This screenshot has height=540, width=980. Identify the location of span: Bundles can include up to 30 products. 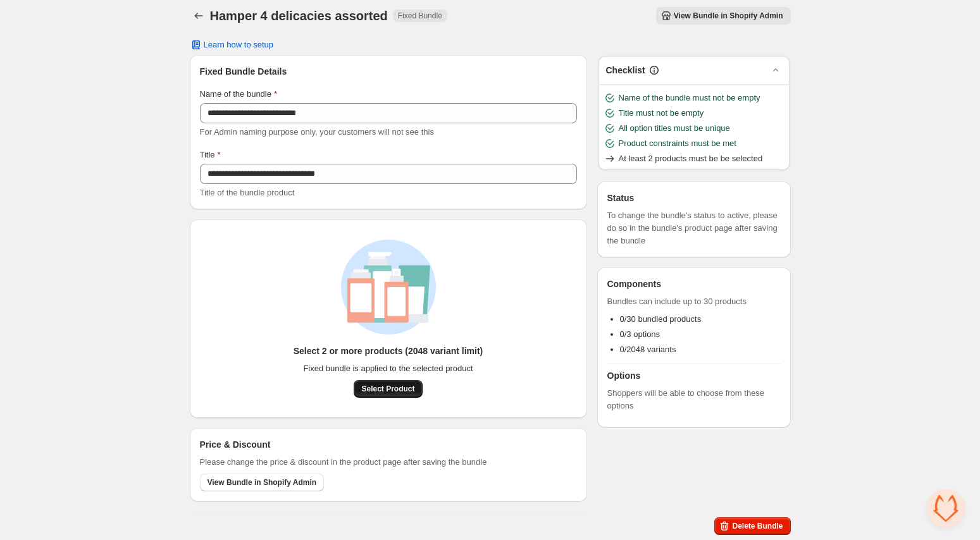
(694, 302).